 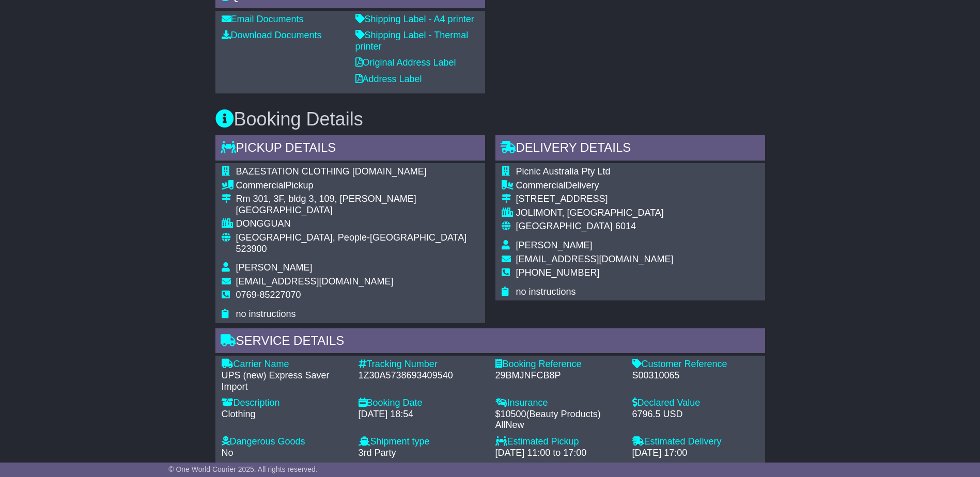 What do you see at coordinates (626, 226) in the screenshot?
I see `span: 6014` at bounding box center [626, 226].